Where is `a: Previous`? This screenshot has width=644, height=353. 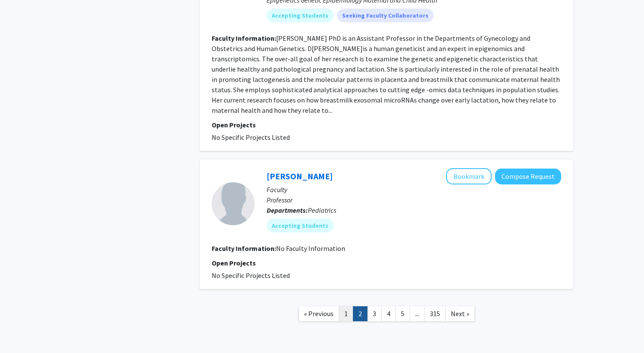
a: Previous is located at coordinates (319, 314).